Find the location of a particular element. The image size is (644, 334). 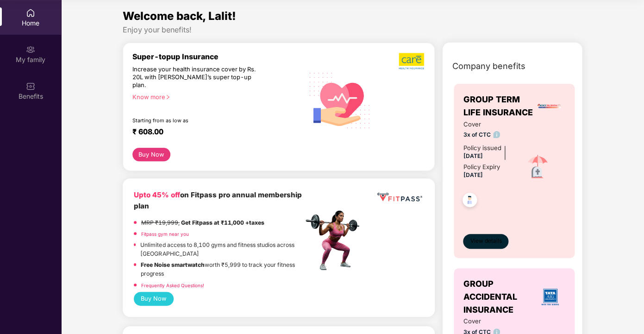

span: View details is located at coordinates (485, 241).